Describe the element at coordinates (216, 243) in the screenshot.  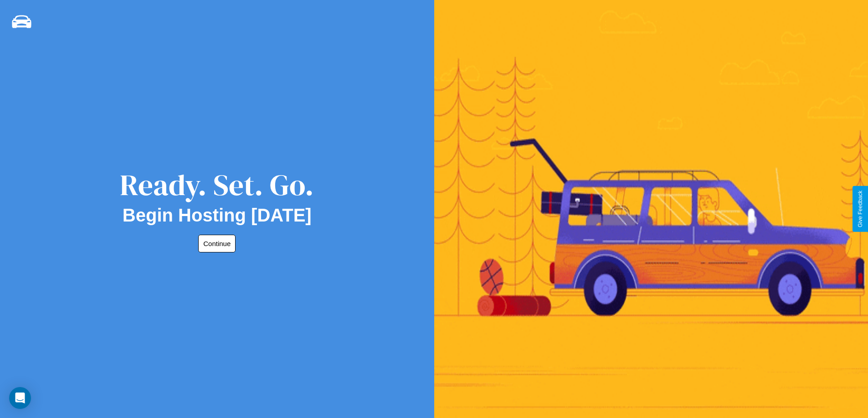
I see `button: Continue` at that location.